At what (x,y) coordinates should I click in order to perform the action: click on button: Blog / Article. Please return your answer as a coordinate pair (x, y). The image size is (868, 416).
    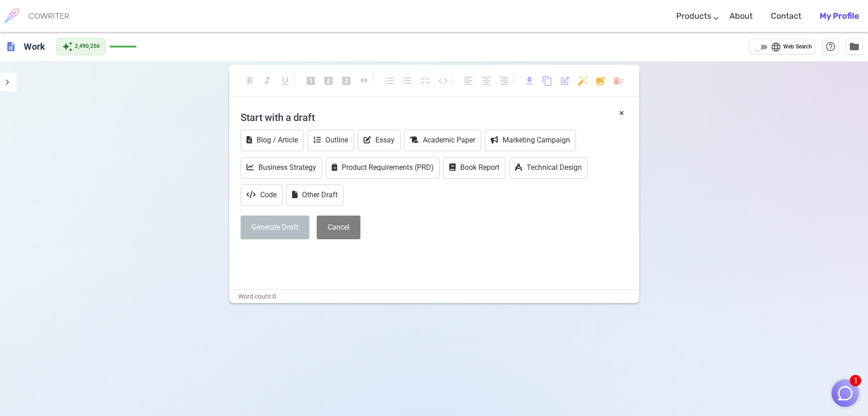
    Looking at the image, I should click on (272, 140).